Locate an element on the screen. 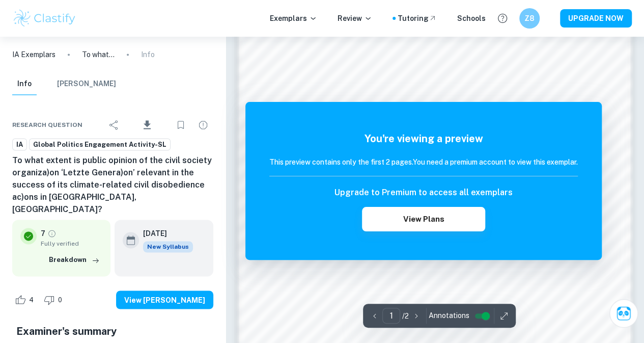 This screenshot has height=343, width=644. div: Download is located at coordinates (147, 125).